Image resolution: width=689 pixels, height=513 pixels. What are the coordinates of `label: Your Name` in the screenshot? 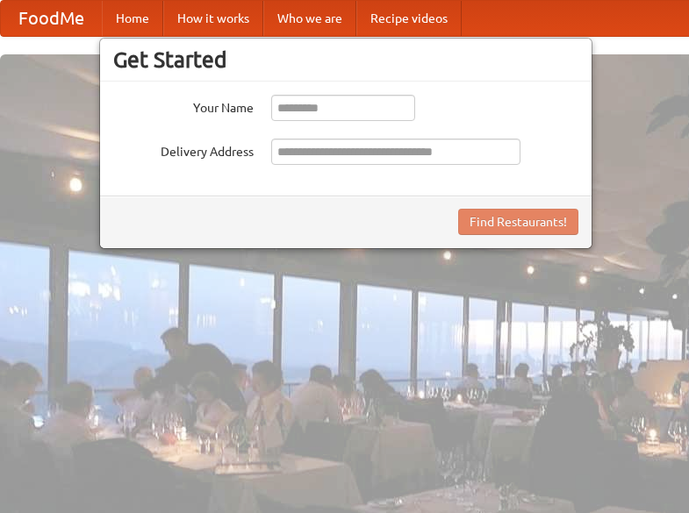 It's located at (183, 105).